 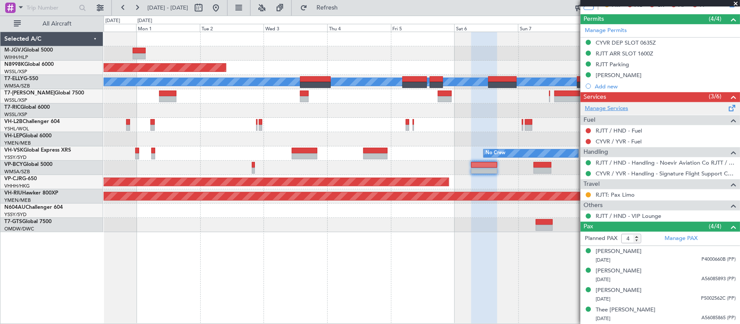 What do you see at coordinates (719, 279) in the screenshot?
I see `span: A56085893 (PP)` at bounding box center [719, 279].